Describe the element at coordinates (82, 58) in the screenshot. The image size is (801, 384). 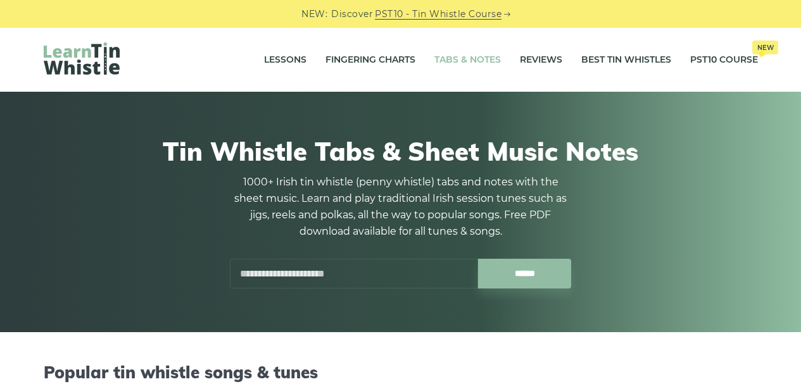
I see `img: LearnTinWhistle.com` at that location.